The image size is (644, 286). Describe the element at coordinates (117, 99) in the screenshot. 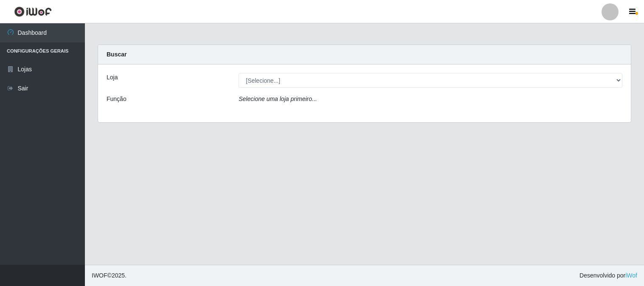

I see `label: Função` at that location.